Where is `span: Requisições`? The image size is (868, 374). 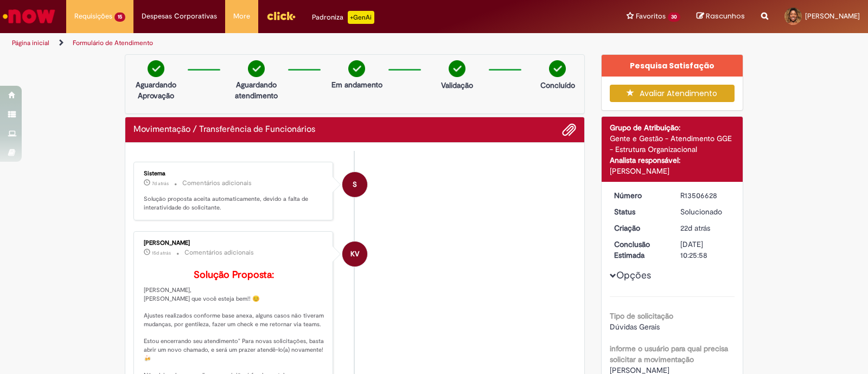
span: Requisições is located at coordinates (93, 16).